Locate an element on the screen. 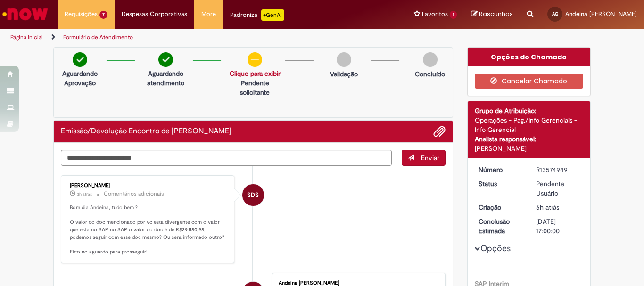  small: Comentários adicionais is located at coordinates (134, 194).